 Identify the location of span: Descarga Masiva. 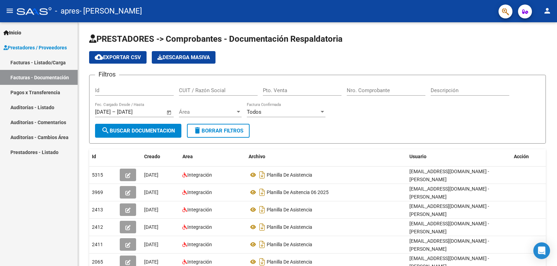
(184, 57).